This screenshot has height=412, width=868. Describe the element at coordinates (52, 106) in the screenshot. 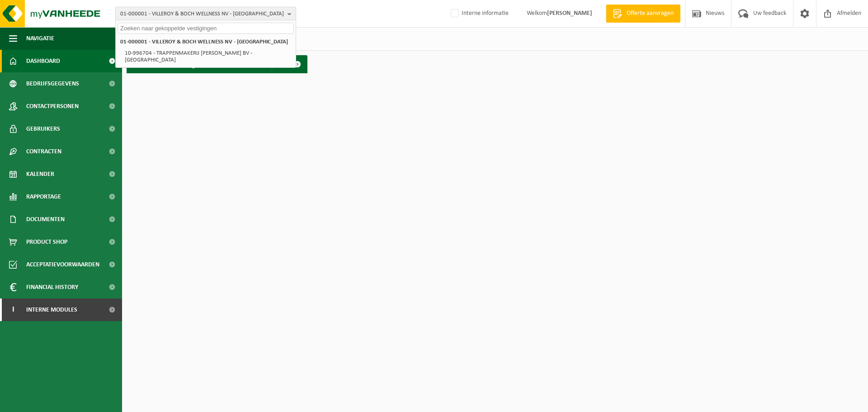

I see `span: Contactpersonen` at that location.